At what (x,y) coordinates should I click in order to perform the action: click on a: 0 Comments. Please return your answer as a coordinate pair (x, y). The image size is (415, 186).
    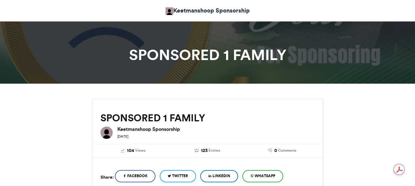
    Looking at the image, I should click on (282, 151).